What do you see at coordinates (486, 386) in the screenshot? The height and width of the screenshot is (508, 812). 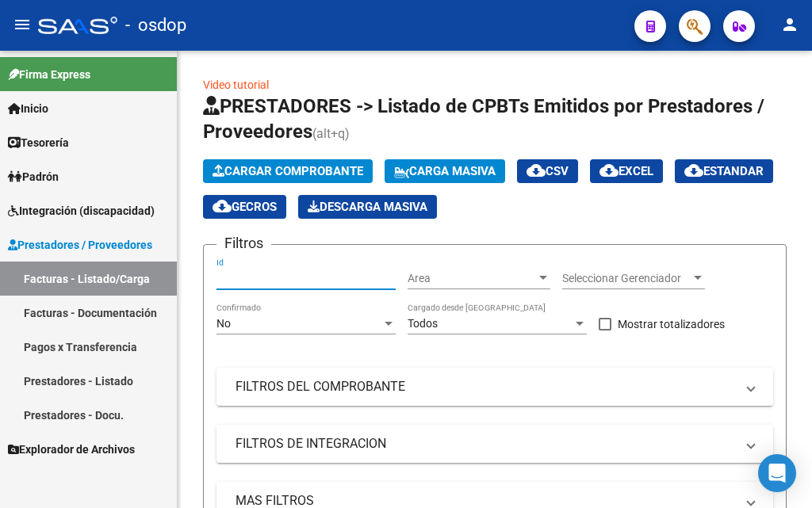 I see `mat-panel-title: FILTROS DEL COMPROBANTE` at bounding box center [486, 386].